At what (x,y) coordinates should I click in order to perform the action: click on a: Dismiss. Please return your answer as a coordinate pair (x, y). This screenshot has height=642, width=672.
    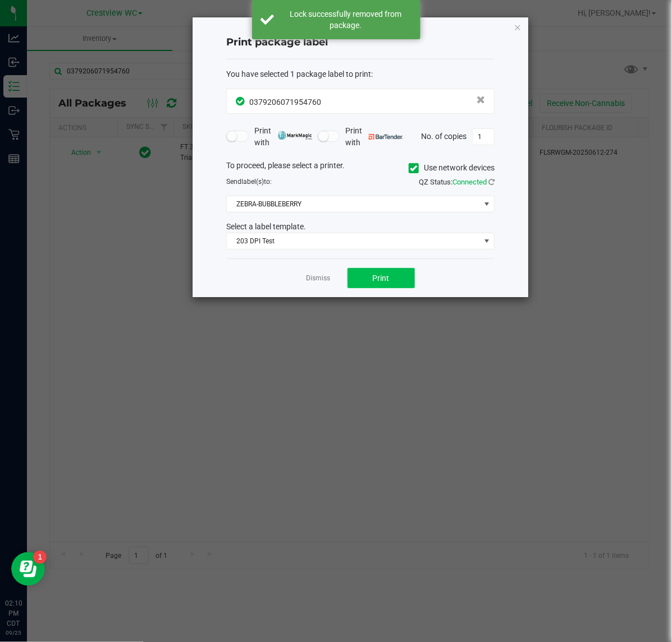
    Looking at the image, I should click on (318, 278).